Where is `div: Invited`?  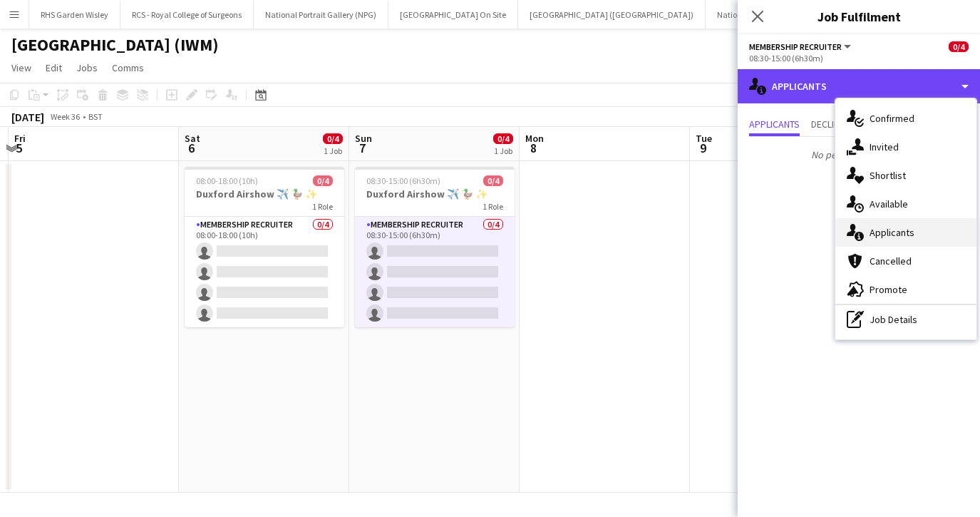
div: Invited is located at coordinates (906, 147).